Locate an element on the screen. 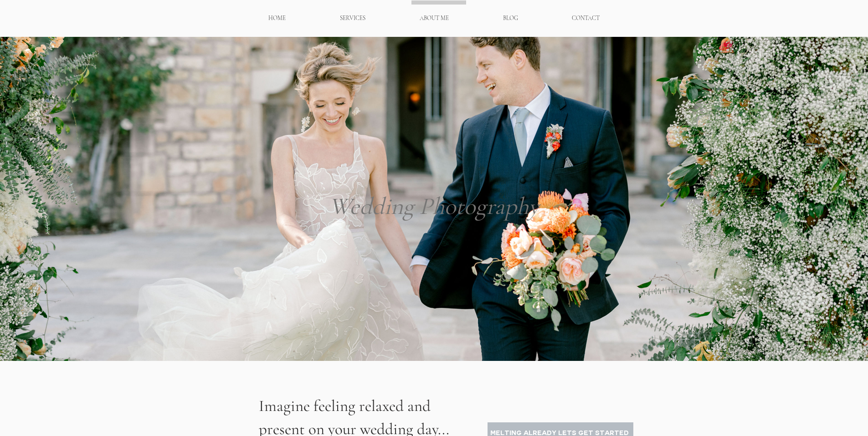  p: HOME is located at coordinates (277, 18).